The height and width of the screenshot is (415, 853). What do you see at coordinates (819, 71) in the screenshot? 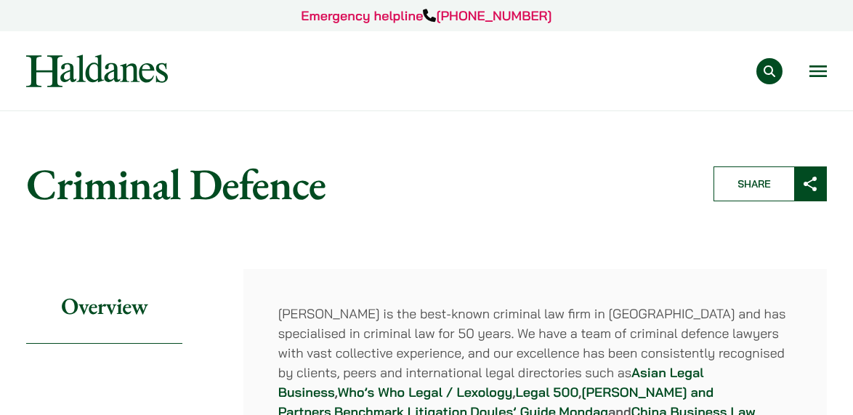
I see `button: Open menu` at bounding box center [819, 71].